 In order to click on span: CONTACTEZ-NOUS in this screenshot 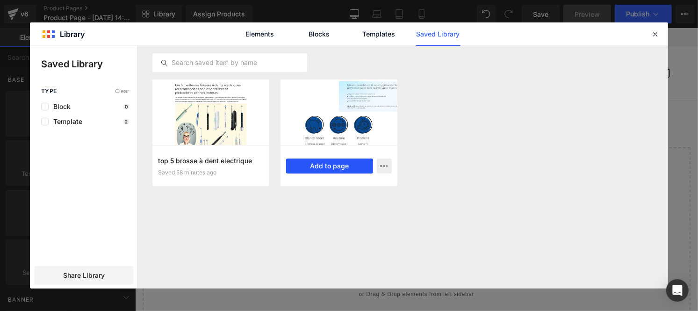, I will do `click(216, 45)`.